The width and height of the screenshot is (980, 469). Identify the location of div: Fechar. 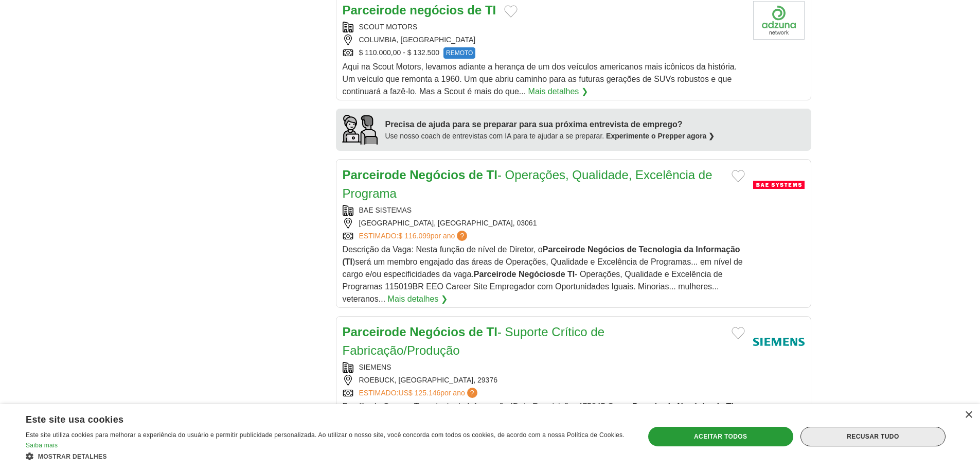
(968, 415).